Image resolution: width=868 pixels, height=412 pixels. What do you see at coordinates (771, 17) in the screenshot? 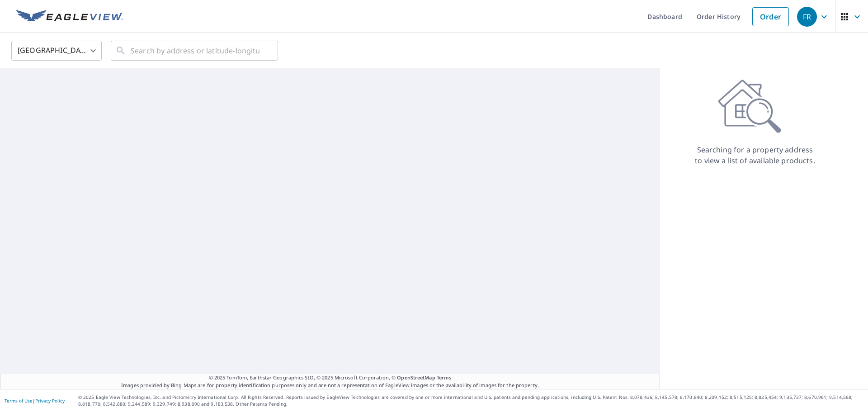
I see `a: Order` at bounding box center [771, 17].